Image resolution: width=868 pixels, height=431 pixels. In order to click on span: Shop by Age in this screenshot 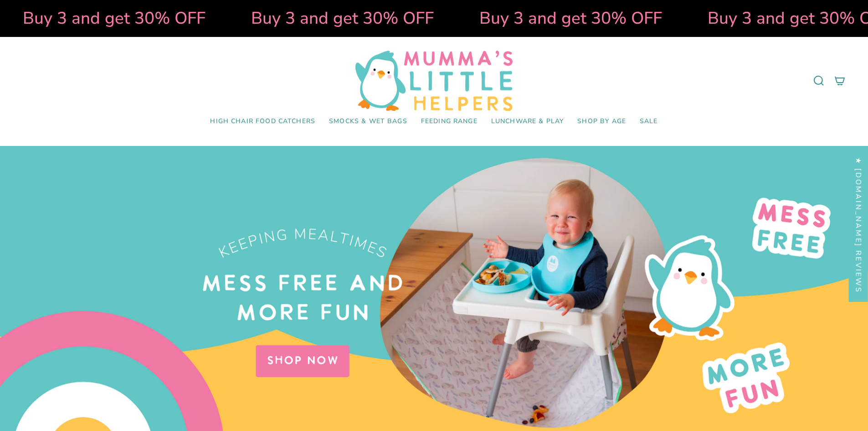, I will do `click(601, 121)`.